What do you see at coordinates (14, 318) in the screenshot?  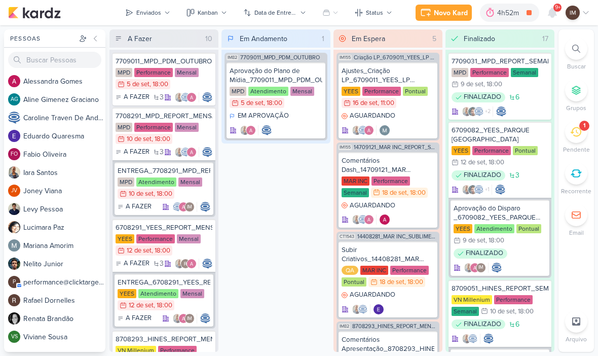 I see `img: Renata Brandão` at bounding box center [14, 318].